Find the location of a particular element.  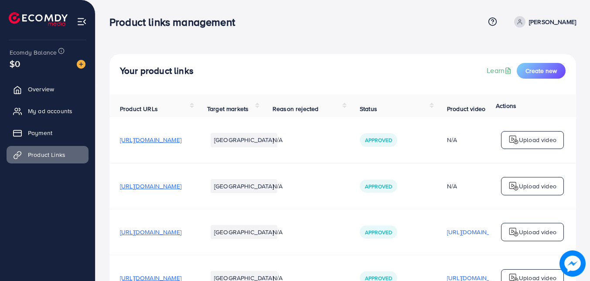

a: My ad accounts is located at coordinates (48, 111).